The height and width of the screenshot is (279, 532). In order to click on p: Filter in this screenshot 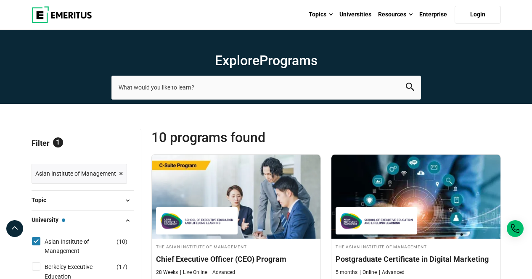, I will do `click(83, 143)`.